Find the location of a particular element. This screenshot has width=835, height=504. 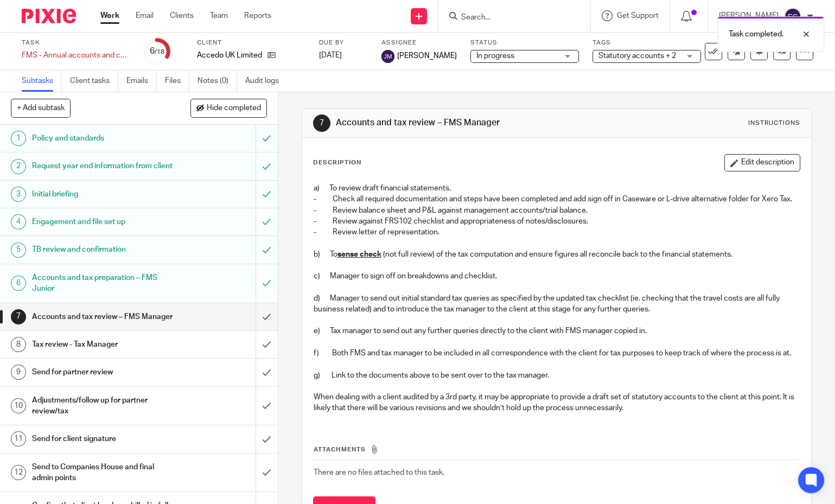

h1: TB review and confirmation is located at coordinates (103, 249).